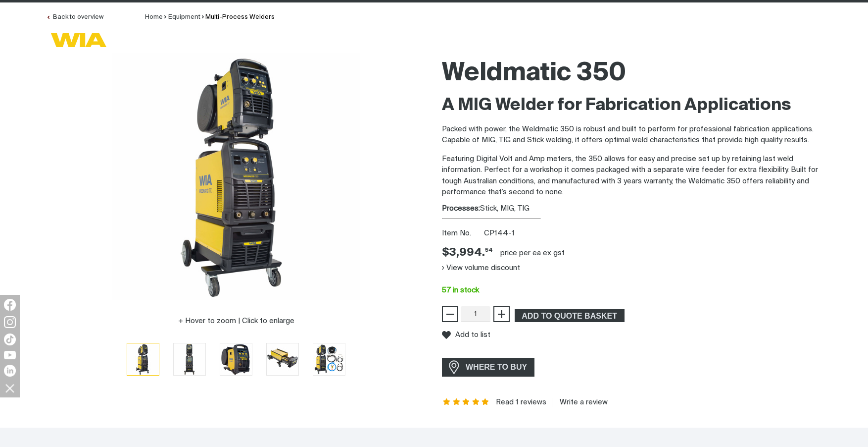 Image resolution: width=868 pixels, height=447 pixels. What do you see at coordinates (236, 359) in the screenshot?
I see `button: Go to slide 3` at bounding box center [236, 359].